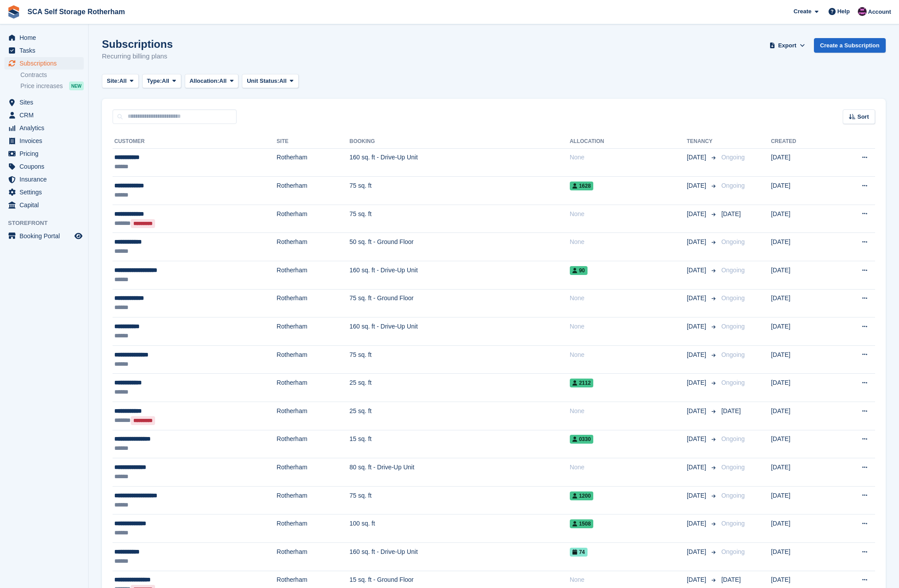  What do you see at coordinates (263, 81) in the screenshot?
I see `span: Unit Status:` at bounding box center [263, 81].